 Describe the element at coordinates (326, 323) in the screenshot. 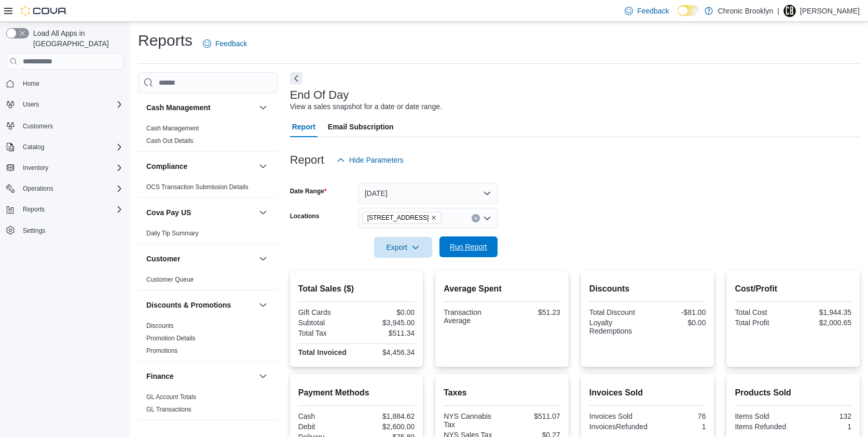

I see `div: Subtotal` at that location.